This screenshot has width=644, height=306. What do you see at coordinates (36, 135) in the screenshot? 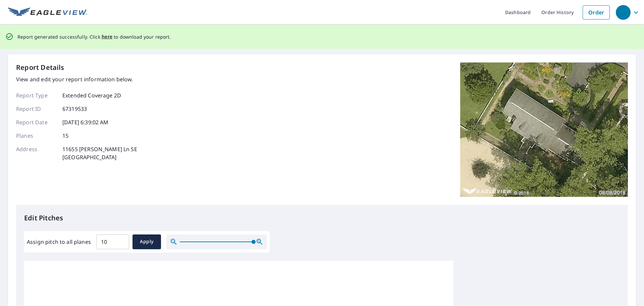
I see `p: Planes` at bounding box center [36, 135].